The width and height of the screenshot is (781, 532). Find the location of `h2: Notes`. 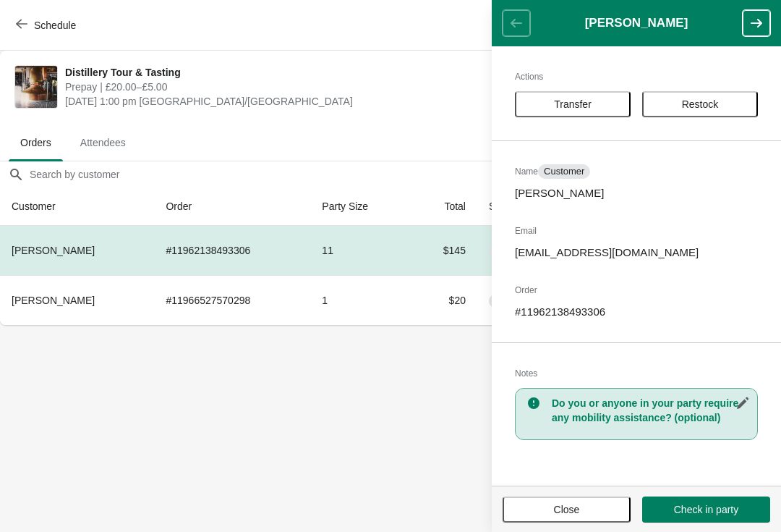

h2: Notes is located at coordinates (637, 373).